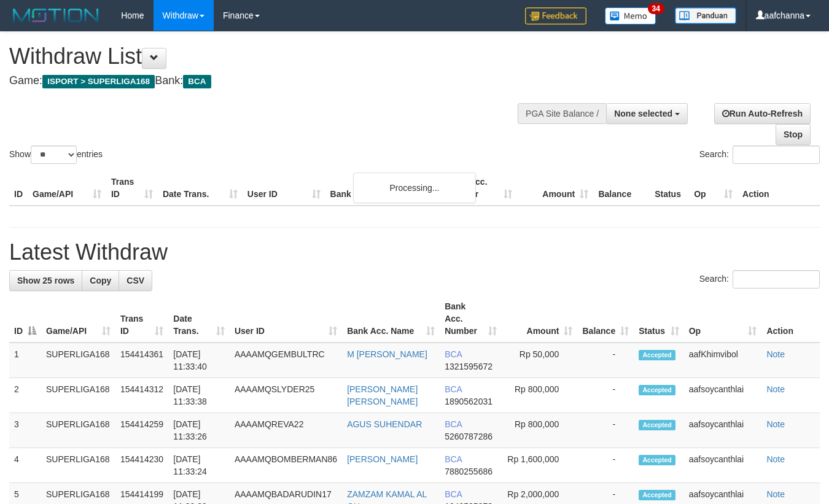  I want to click on th: Status: activate to sort column ascending, so click(659, 319).